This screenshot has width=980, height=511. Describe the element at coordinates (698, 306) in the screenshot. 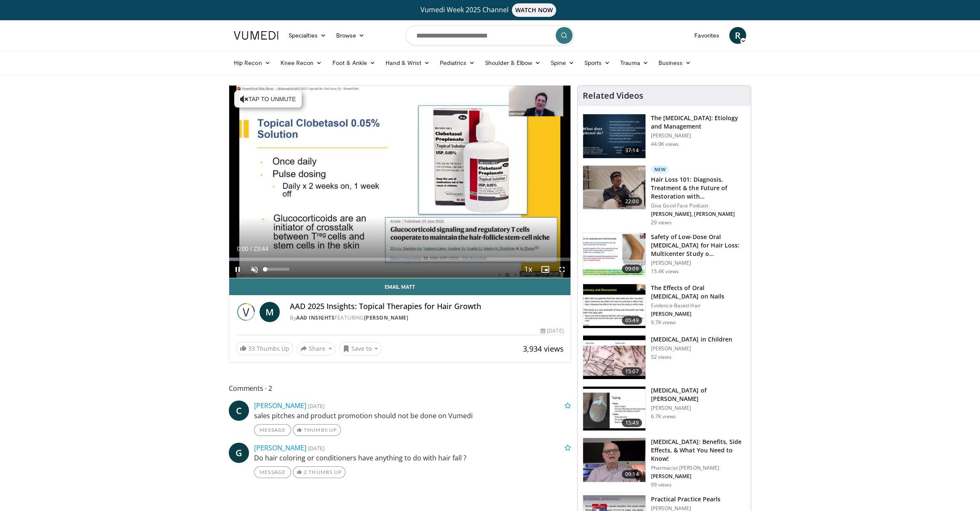

I see `p: Evidence-Based Hair` at that location.